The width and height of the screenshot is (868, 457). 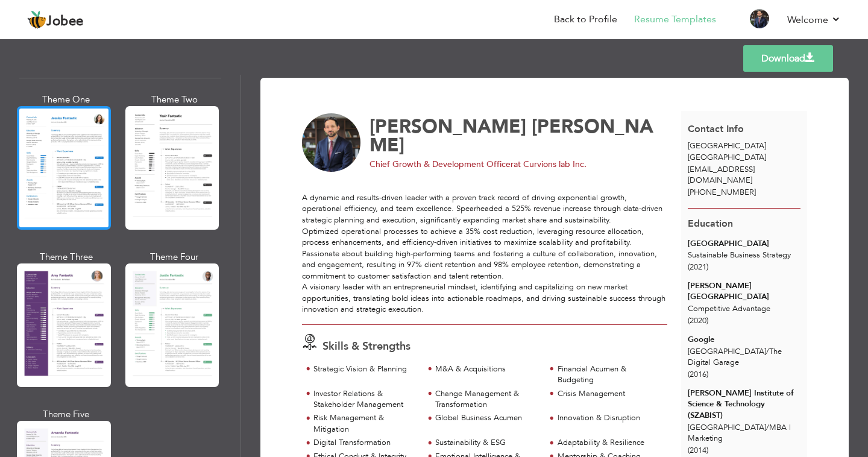 I want to click on div: Theme Four, so click(x=175, y=257).